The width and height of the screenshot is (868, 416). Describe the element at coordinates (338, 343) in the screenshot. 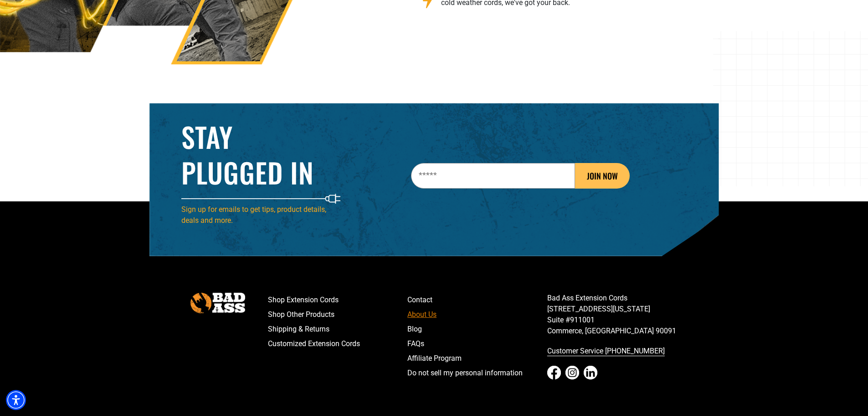

I see `a: Customized Extension Cords` at that location.